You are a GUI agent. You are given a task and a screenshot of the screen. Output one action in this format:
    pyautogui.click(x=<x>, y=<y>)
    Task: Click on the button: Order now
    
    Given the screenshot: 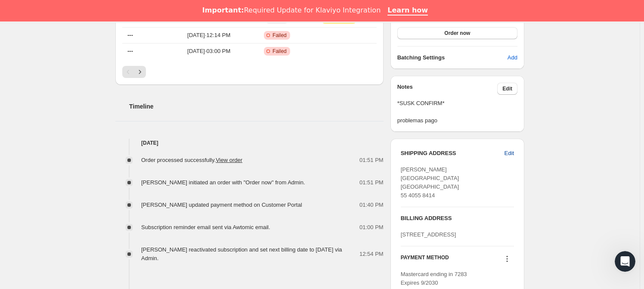 What is the action you would take?
    pyautogui.click(x=457, y=33)
    